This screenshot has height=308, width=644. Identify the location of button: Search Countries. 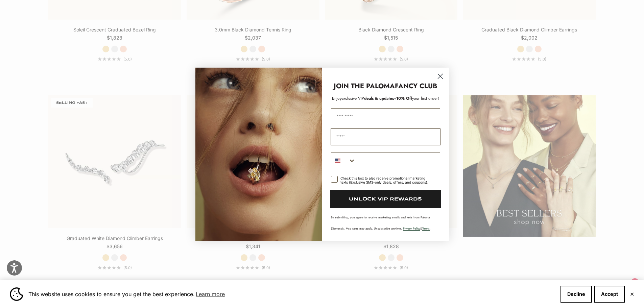
(344, 160).